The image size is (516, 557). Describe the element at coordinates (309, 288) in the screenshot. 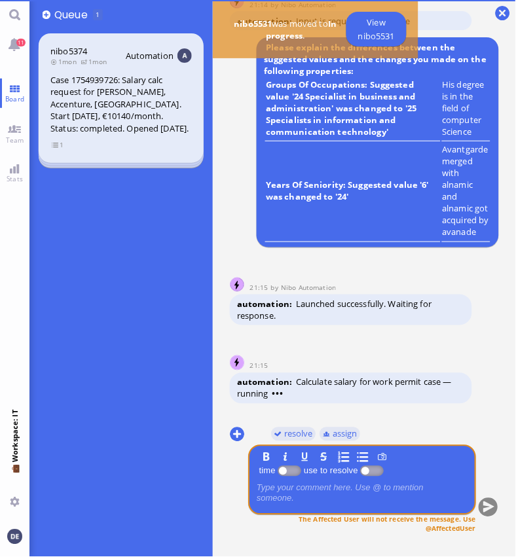

I see `span: automation@nibo.ai` at that location.